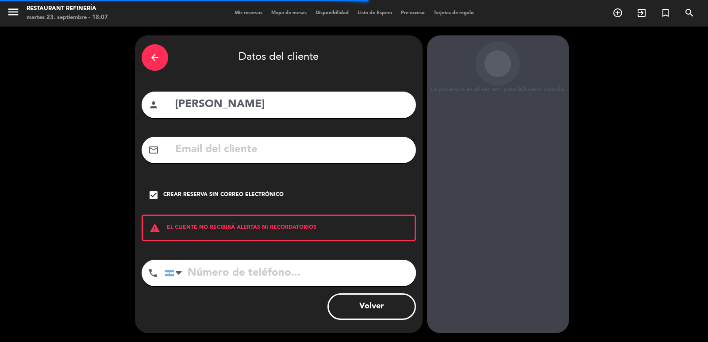 The height and width of the screenshot is (342, 708). I want to click on span: Tarjetas de regalo, so click(454, 13).